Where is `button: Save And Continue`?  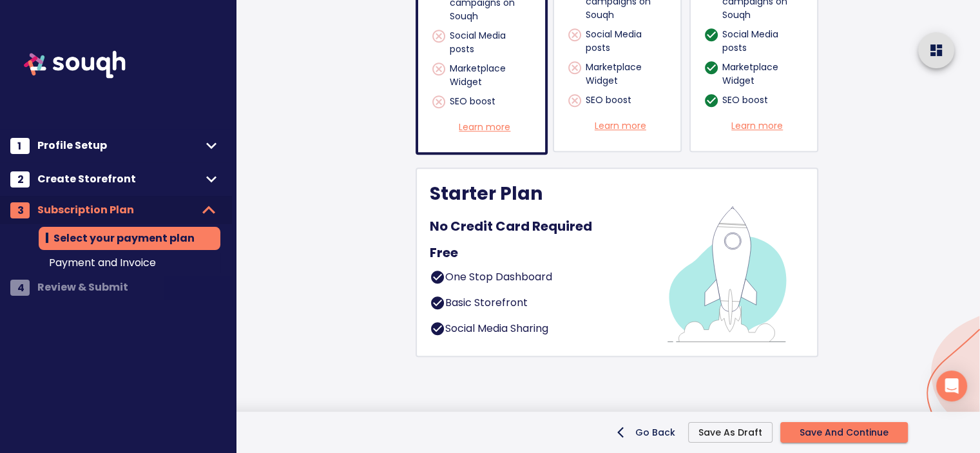
button: Save And Continue is located at coordinates (844, 432).